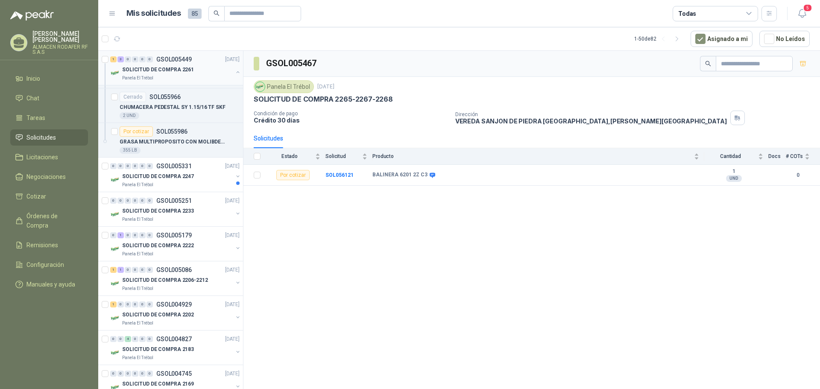 This screenshot has width=820, height=389. What do you see at coordinates (42, 245) in the screenshot?
I see `span: Remisiones` at bounding box center [42, 245].